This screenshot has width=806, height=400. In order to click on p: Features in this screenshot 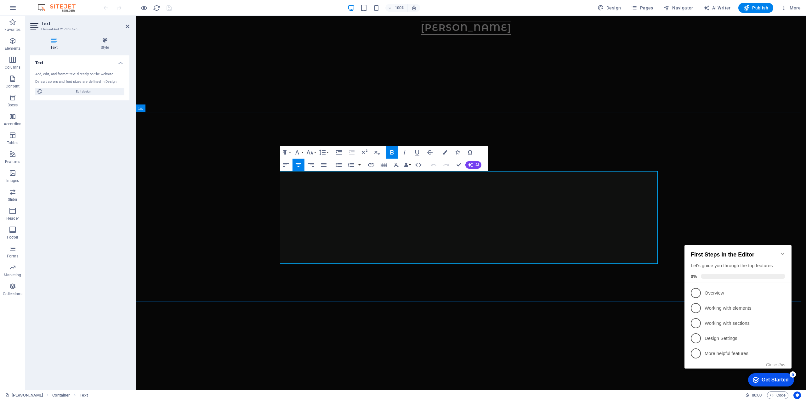, I will do `click(13, 162)`.